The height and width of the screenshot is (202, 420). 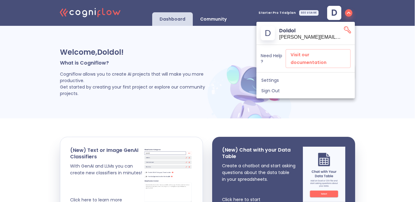 I want to click on span: Visit our documentation, so click(x=318, y=58).